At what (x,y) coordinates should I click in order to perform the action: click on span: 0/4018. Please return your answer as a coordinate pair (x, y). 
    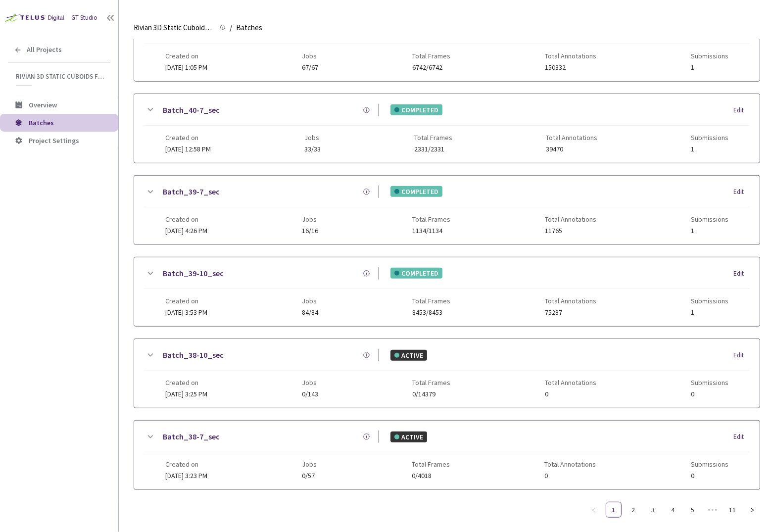
    Looking at the image, I should click on (431, 475).